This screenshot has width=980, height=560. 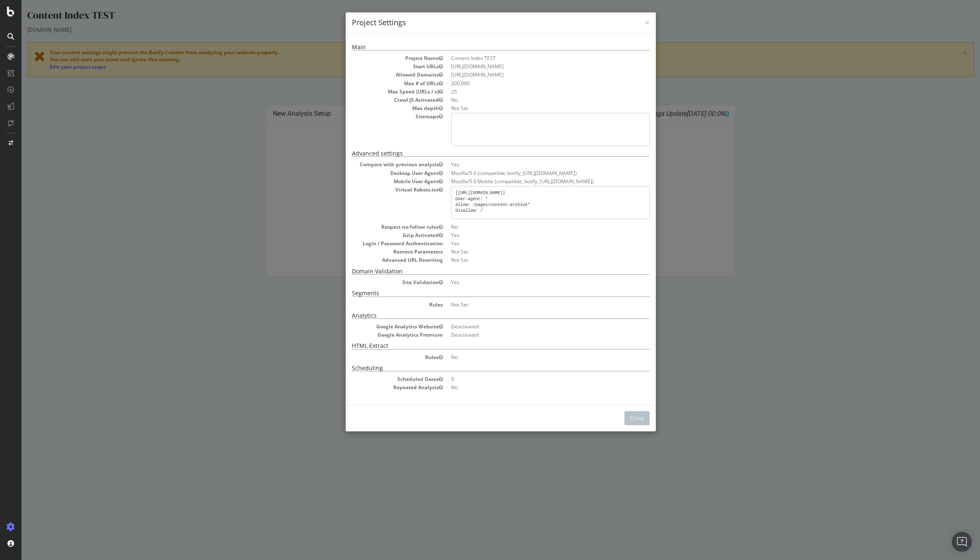 I want to click on dt: Mobile User Agent, so click(x=376, y=181).